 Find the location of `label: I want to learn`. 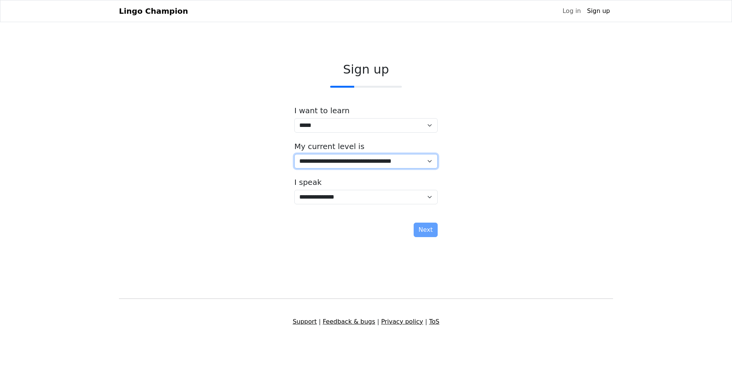

label: I want to learn is located at coordinates (322, 111).